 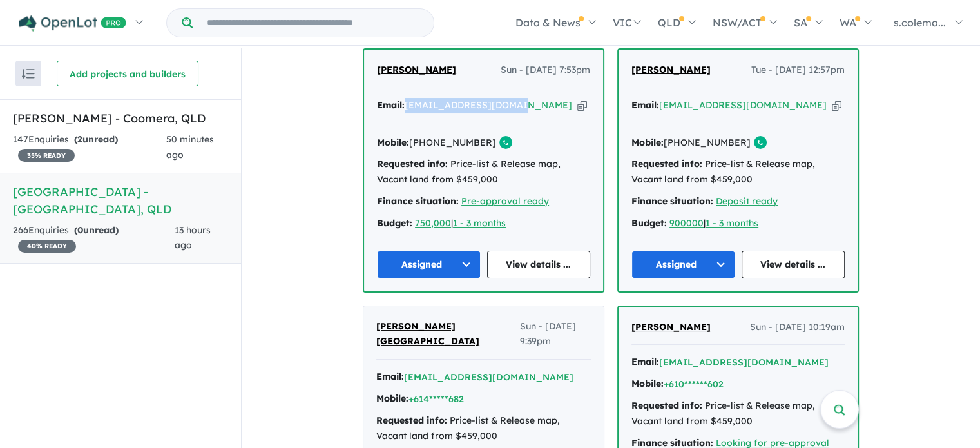 What do you see at coordinates (686, 223) in the screenshot?
I see `a: 900000` at bounding box center [686, 223].